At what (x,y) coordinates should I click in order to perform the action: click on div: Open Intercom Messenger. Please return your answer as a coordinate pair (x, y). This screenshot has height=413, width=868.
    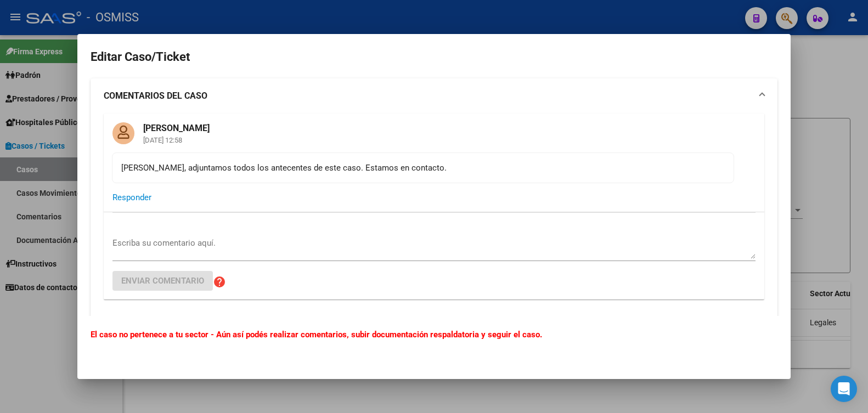
    Looking at the image, I should click on (844, 389).